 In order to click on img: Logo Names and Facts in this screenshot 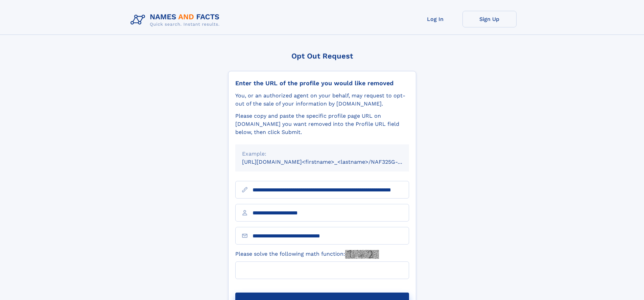, I will do `click(177, 20)`.